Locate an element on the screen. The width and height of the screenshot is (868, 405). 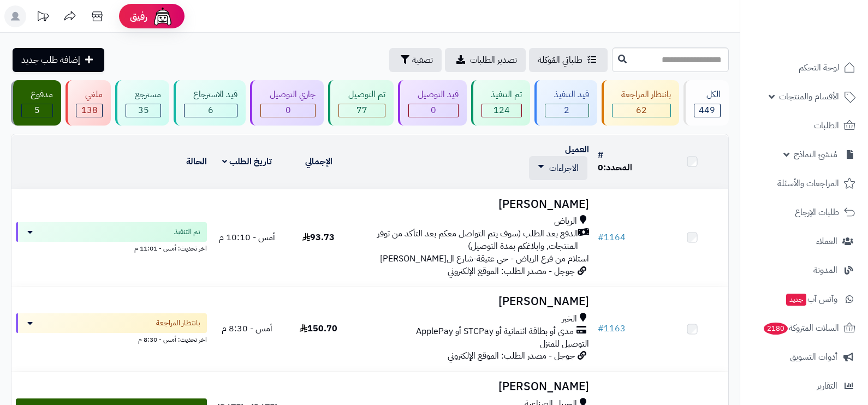
div: قيد الاسترجاع is located at coordinates (211, 94).